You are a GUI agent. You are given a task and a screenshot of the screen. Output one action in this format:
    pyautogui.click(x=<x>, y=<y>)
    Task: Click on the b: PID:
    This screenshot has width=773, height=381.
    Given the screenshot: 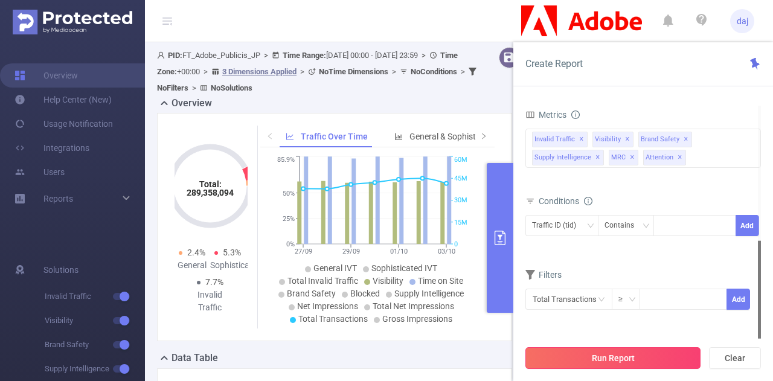 What is the action you would take?
    pyautogui.click(x=175, y=55)
    